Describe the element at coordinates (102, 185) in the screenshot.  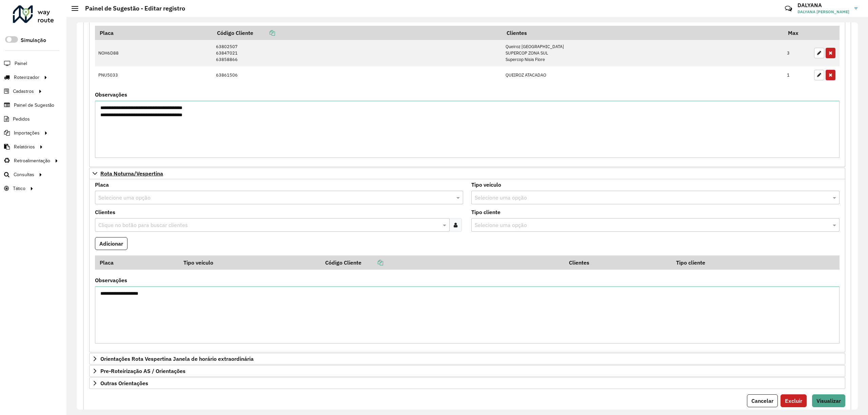
I see `label: Placa` at that location.